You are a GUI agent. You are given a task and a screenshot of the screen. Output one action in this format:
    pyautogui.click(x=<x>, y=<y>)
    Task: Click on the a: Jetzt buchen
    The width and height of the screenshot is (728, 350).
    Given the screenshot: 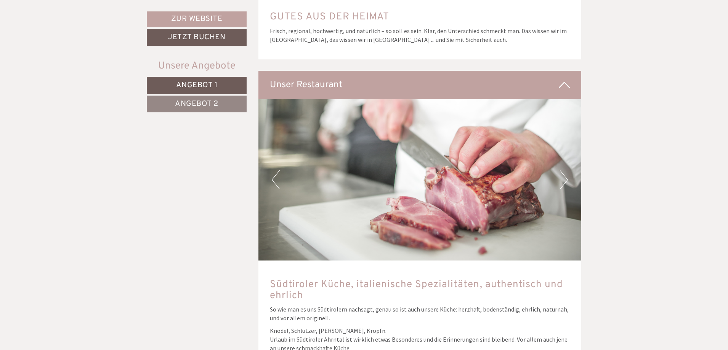 What is the action you would take?
    pyautogui.click(x=197, y=37)
    